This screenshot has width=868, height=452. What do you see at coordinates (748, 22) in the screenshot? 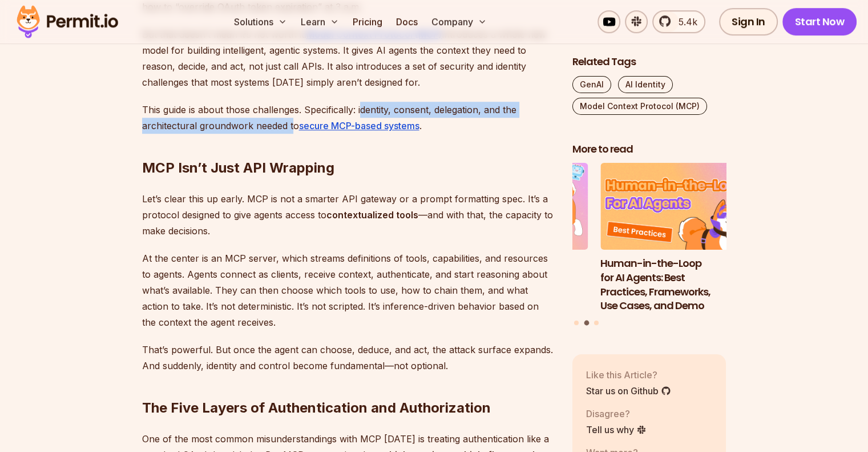
I see `a: Sign In` at bounding box center [748, 22].